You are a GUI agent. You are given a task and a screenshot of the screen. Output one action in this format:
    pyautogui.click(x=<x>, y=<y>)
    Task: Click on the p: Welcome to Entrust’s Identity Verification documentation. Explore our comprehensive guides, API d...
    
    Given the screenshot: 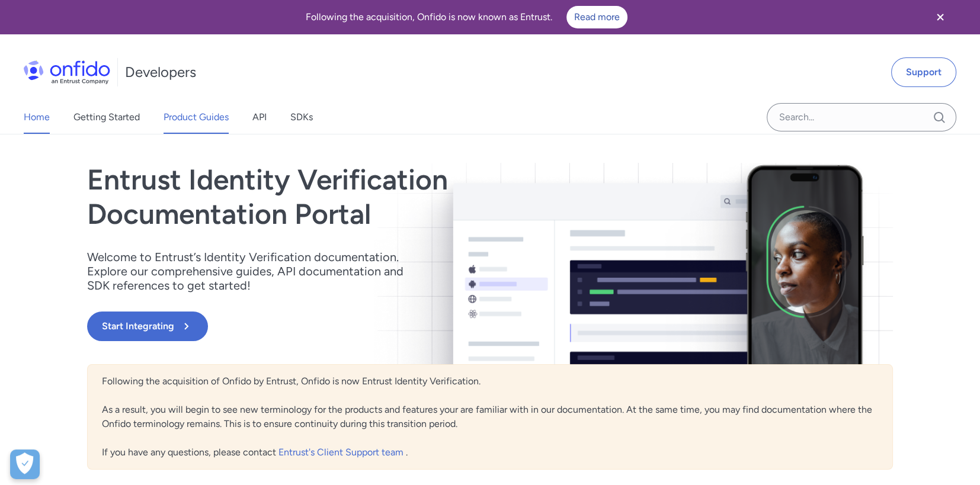 What is the action you would take?
    pyautogui.click(x=253, y=272)
    